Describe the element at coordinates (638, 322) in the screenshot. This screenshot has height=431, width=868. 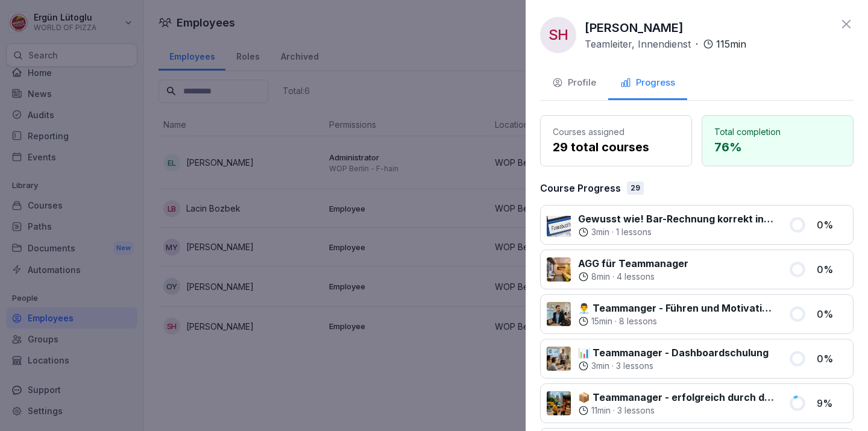
I see `p: 8 lessons` at that location.